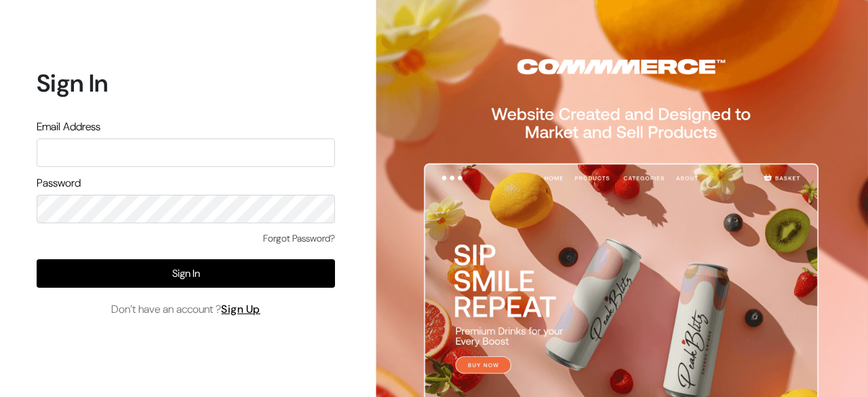 Image resolution: width=868 pixels, height=397 pixels. I want to click on a: Forgot Password?, so click(299, 238).